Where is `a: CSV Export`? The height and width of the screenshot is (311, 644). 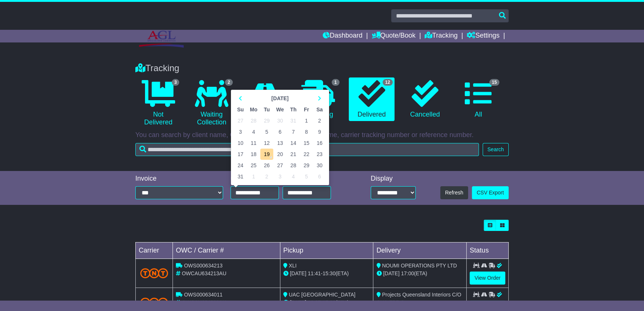 a: CSV Export is located at coordinates (490, 193).